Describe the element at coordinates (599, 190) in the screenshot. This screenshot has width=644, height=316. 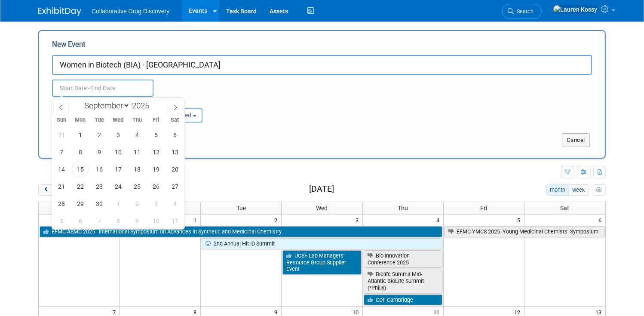
I see `i: Personalize Calendar` at that location.